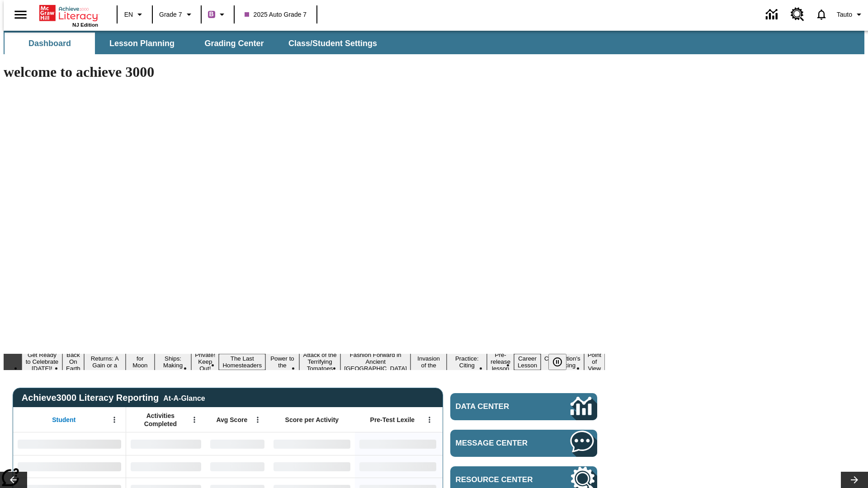 The height and width of the screenshot is (488, 868). I want to click on span: Lesson Planning, so click(142, 44).